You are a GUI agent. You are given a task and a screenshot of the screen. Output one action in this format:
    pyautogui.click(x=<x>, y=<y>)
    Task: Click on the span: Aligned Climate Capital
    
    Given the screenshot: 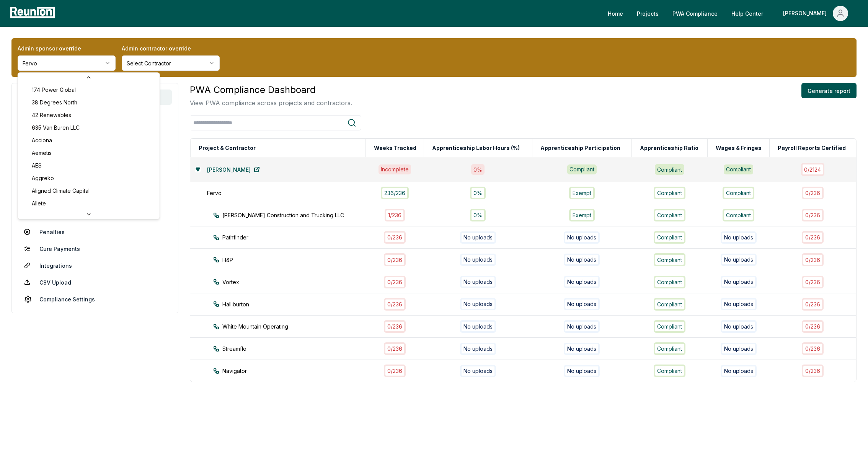 What is the action you would take?
    pyautogui.click(x=60, y=191)
    